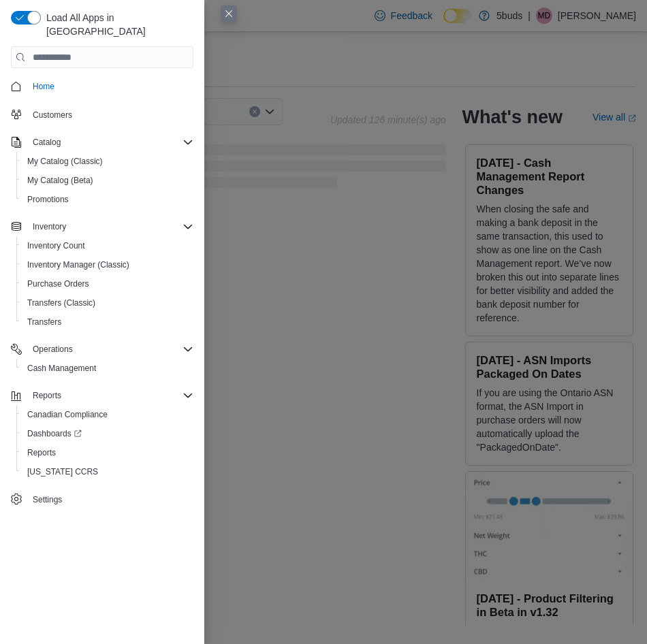 The width and height of the screenshot is (647, 644). I want to click on button: My Catalog (Classic), so click(107, 161).